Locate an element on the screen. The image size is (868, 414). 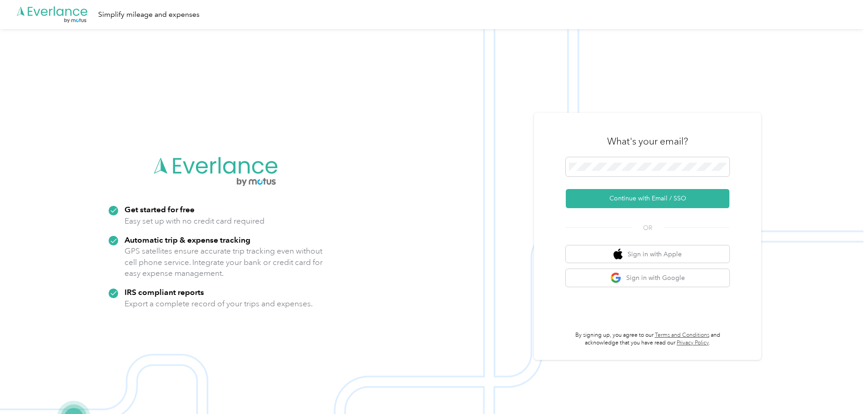
button: Continue with Email / SSO is located at coordinates (647, 199).